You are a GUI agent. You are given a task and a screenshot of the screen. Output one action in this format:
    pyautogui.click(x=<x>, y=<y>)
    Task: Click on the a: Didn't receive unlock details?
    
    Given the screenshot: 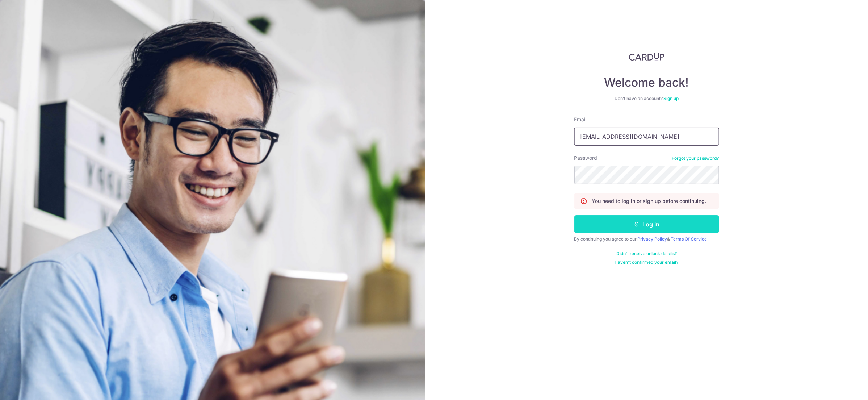 What is the action you would take?
    pyautogui.click(x=647, y=253)
    